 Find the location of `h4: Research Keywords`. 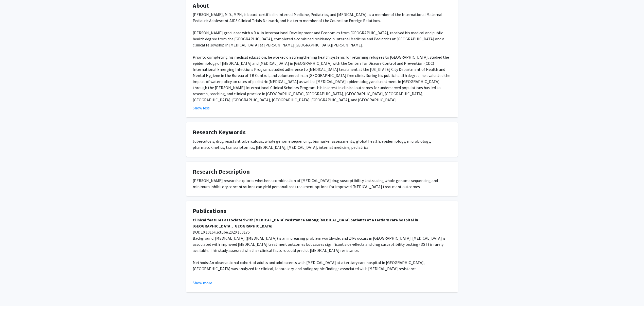

h4: Research Keywords is located at coordinates (322, 132).